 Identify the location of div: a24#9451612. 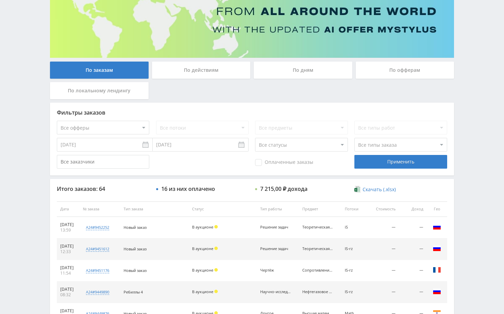
(98, 249).